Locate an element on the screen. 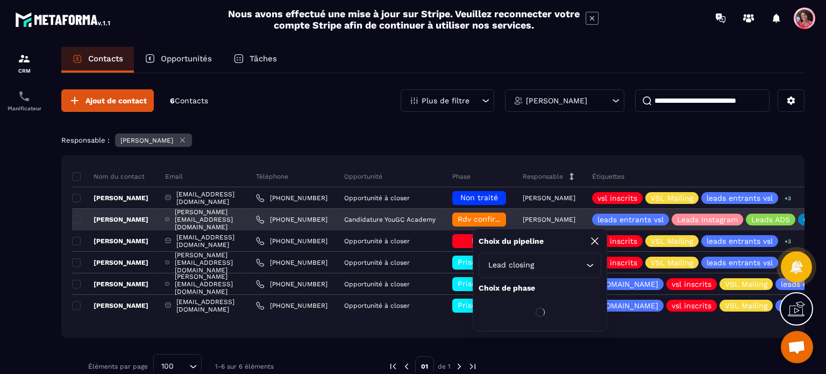 This screenshot has width=826, height=374. a: Opportunités is located at coordinates (178, 60).